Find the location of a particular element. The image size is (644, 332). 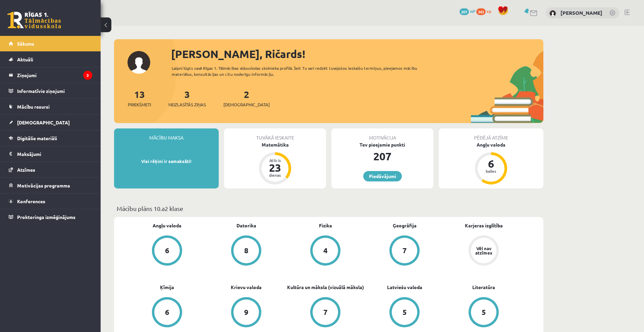

a: Digitālie materiāli is located at coordinates (50, 138).